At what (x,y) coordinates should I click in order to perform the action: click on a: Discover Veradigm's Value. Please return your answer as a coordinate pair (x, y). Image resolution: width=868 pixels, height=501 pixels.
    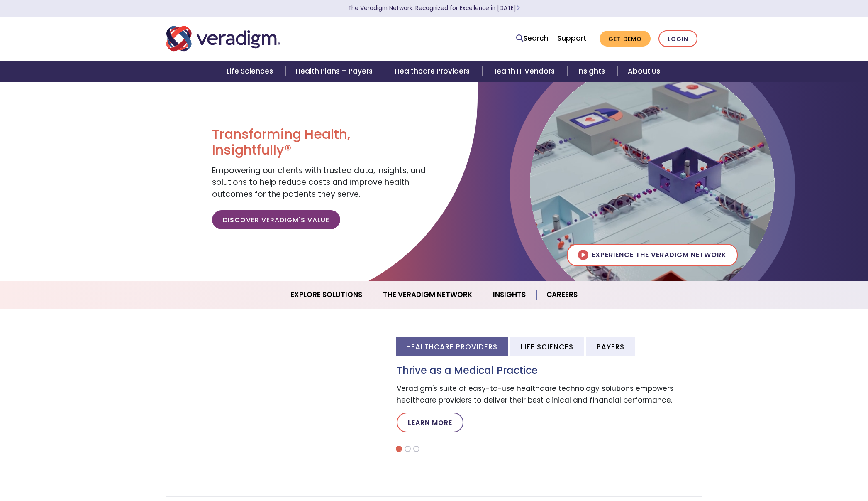
    Looking at the image, I should click on (276, 220).